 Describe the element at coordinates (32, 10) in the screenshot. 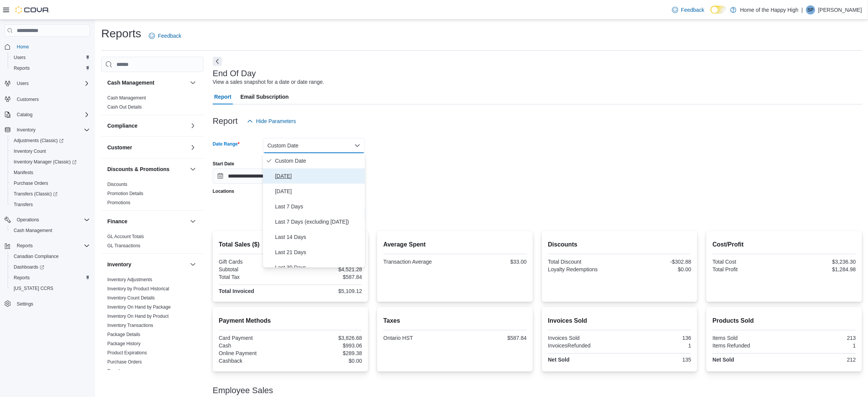

I see `img: Cova` at that location.